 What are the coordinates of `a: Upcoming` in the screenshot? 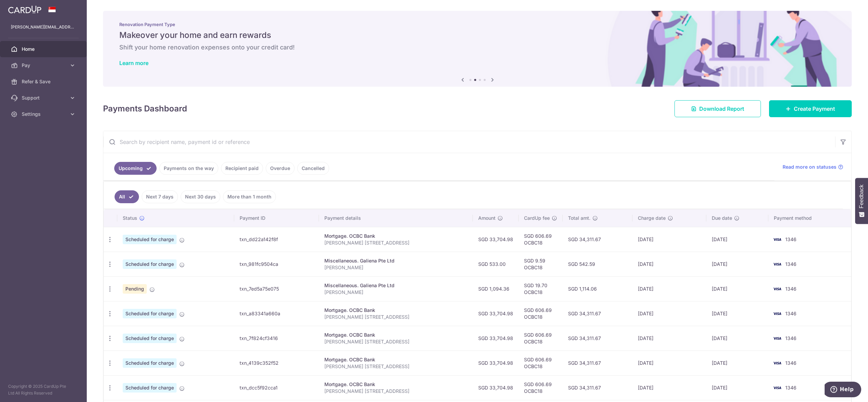 It's located at (135, 168).